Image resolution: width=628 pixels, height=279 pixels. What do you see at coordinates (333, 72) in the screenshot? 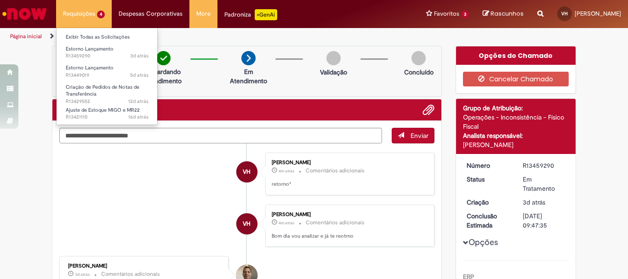
I see `p: Validação` at bounding box center [333, 72].